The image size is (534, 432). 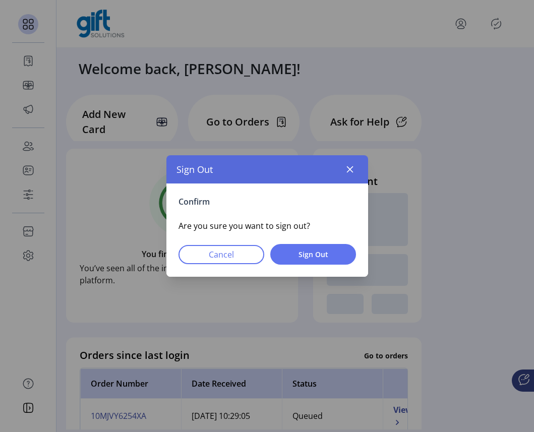 I want to click on p: Are you sure you want to sign out?, so click(x=267, y=226).